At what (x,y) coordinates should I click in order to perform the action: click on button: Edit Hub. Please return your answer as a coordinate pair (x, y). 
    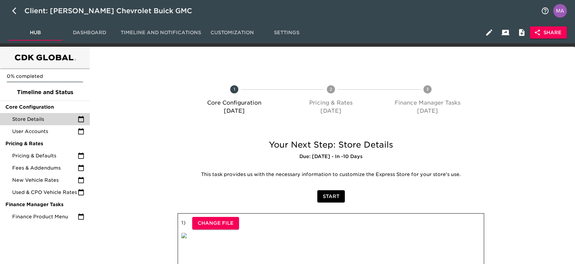
    Looking at the image, I should click on (489, 33).